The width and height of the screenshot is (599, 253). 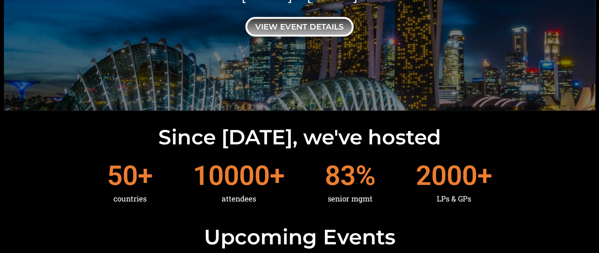 What do you see at coordinates (130, 199) in the screenshot?
I see `div: countries` at bounding box center [130, 199].